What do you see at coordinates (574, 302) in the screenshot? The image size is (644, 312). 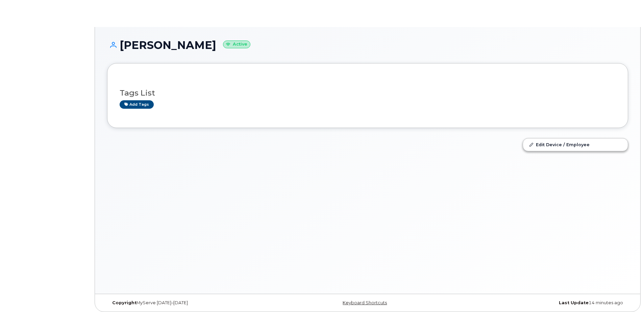 I see `strong: Last Update` at bounding box center [574, 302].